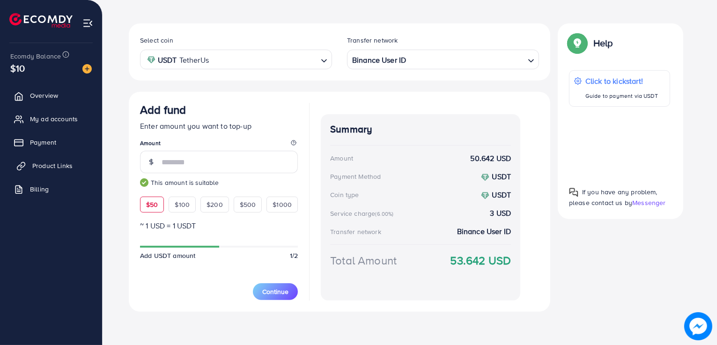 The image size is (717, 345). What do you see at coordinates (219, 226) in the screenshot?
I see `p: ~ 1 USD = 1 USDT` at bounding box center [219, 226].